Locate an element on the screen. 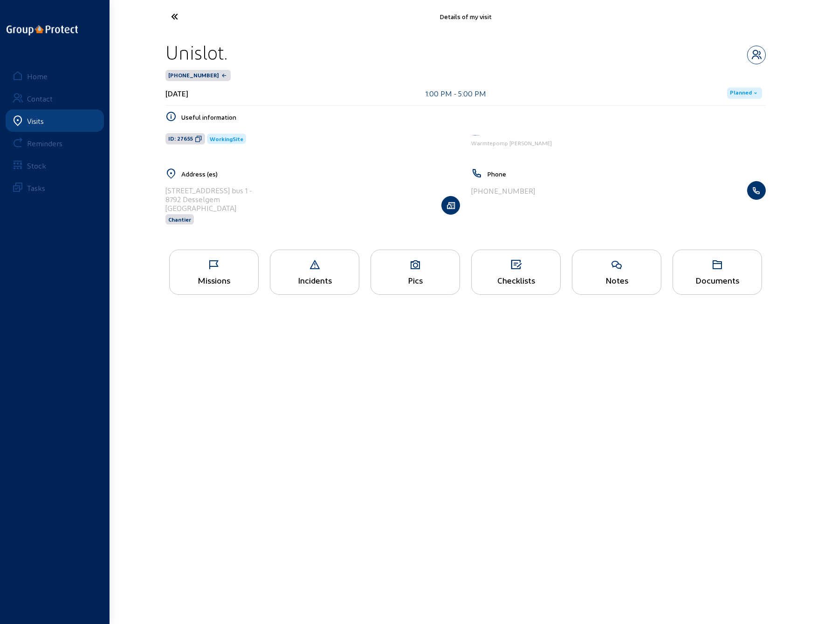 This screenshot has height=624, width=824. div: Contact is located at coordinates (40, 98).